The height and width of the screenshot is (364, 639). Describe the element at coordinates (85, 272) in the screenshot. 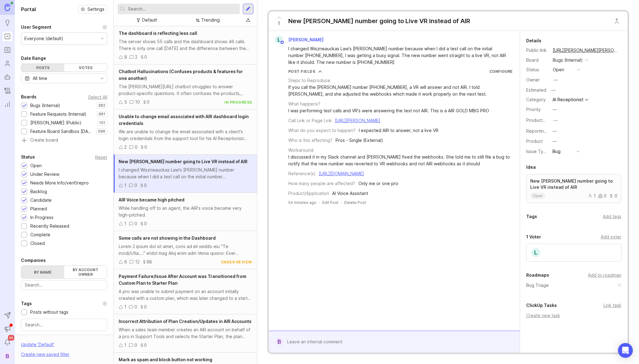

I see `label: By account owner` at that location.